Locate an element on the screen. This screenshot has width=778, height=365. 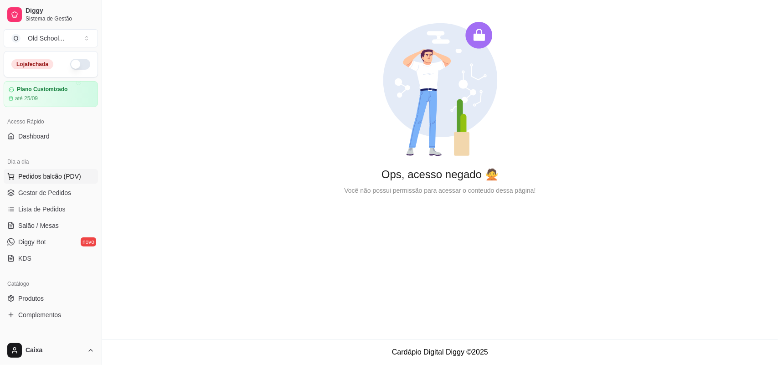
a: Diggy Botnovo is located at coordinates (51, 242).